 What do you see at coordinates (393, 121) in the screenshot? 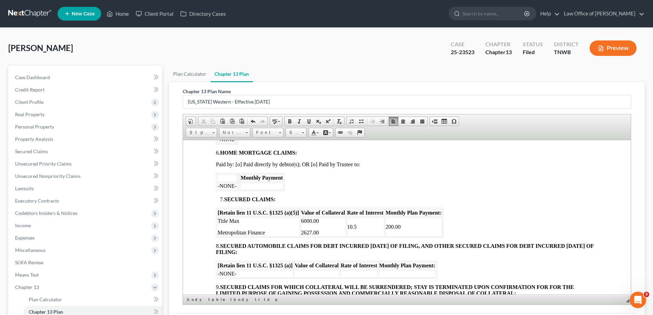
I see `a: Align Left` at bounding box center [393, 121].